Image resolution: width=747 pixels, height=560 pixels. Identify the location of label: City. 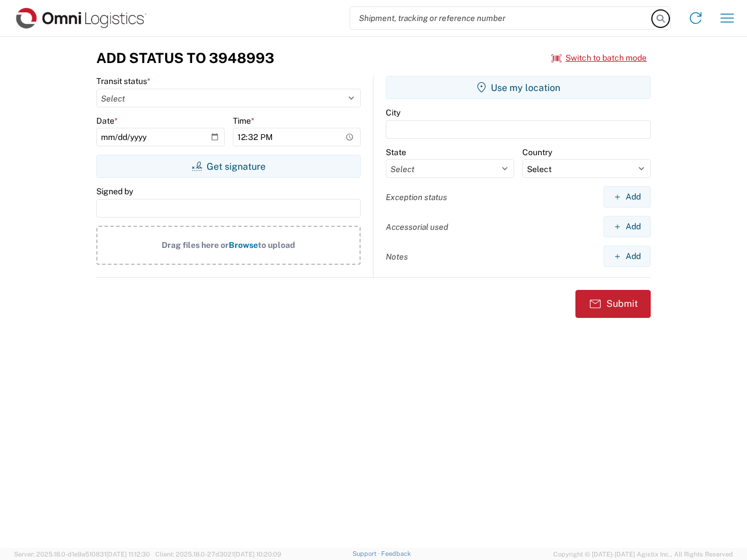
(392, 112).